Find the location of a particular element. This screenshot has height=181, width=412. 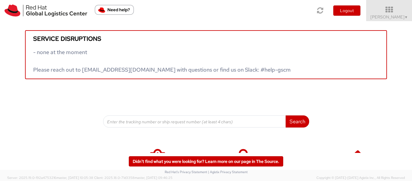

span: Server: 2025.19.0-192a4753216 is located at coordinates (50, 178).